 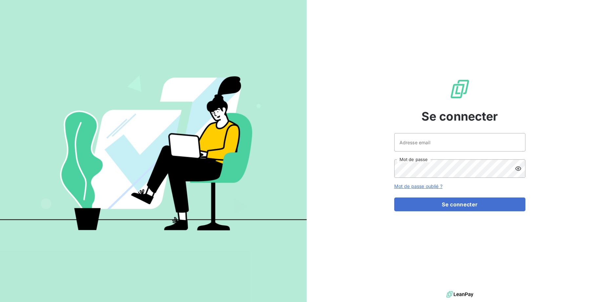 What do you see at coordinates (460, 142) in the screenshot?
I see `input: placeholder` at bounding box center [460, 142].